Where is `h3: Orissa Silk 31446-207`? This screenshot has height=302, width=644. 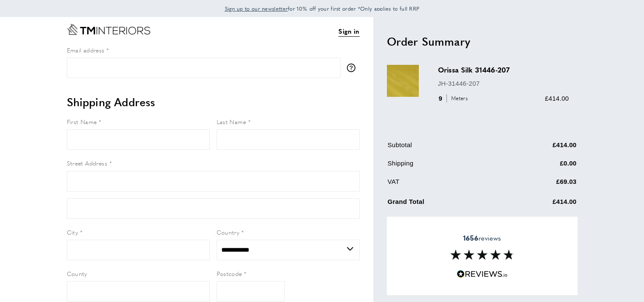 h3: Orissa Silk 31446-207 is located at coordinates (504, 70).